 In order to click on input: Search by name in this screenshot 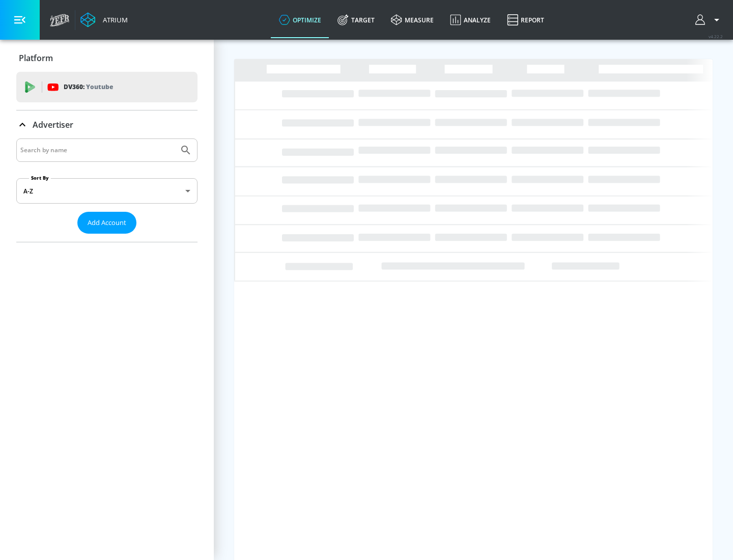, I will do `click(97, 150)`.